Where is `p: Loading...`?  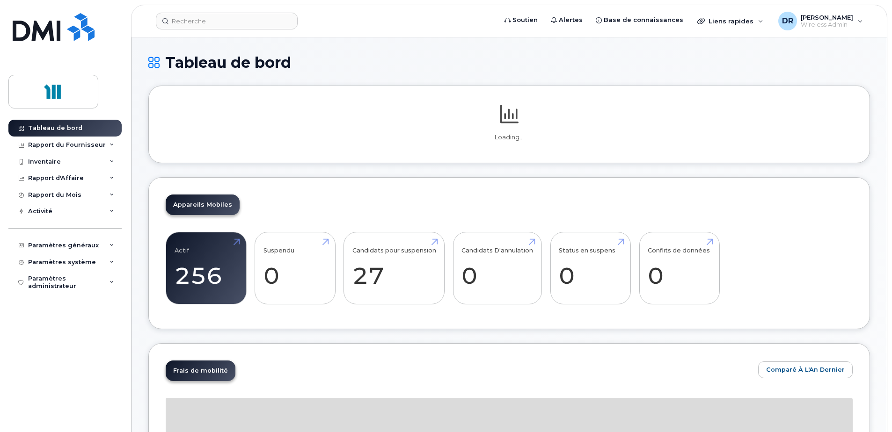 p: Loading... is located at coordinates (509, 138).